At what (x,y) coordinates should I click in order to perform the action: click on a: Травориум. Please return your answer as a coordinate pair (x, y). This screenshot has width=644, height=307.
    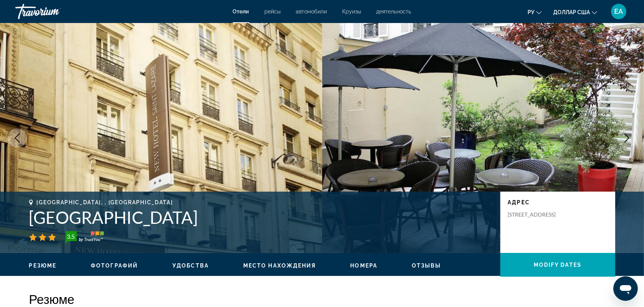
    Looking at the image, I should click on (54, 12).